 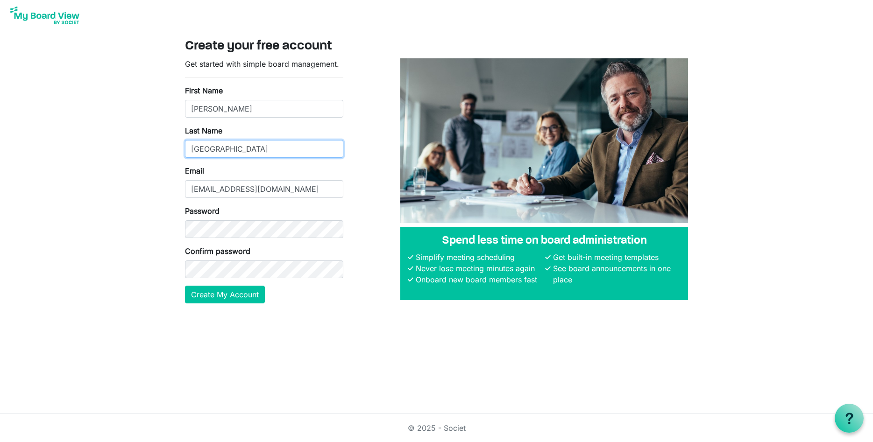 I want to click on li: See board announcements in one place, so click(x=616, y=274).